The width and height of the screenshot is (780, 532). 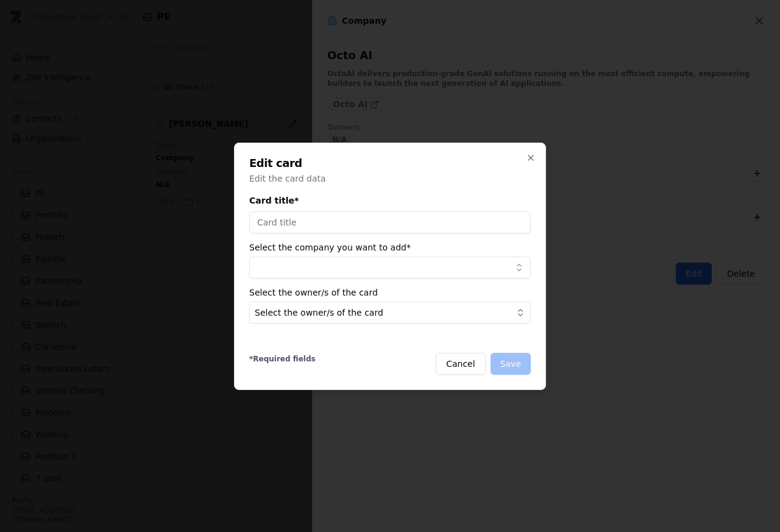 I want to click on button: Cancel, so click(x=460, y=364).